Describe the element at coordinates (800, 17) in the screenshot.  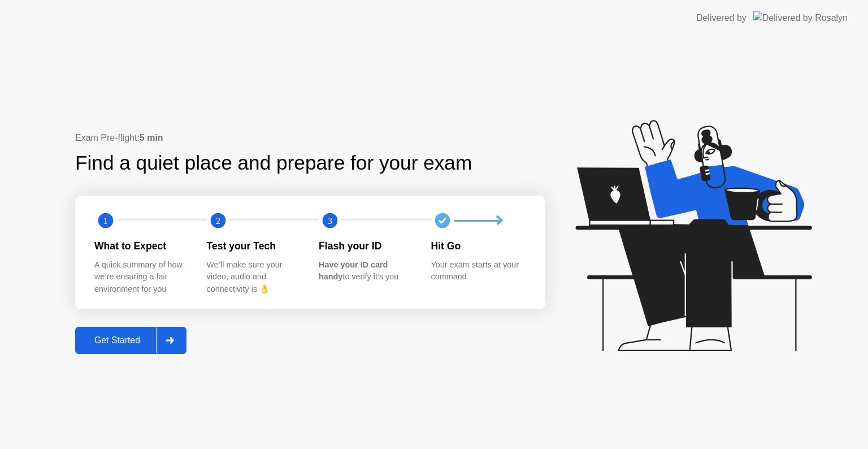
I see `img: Delivered by Rosalyn` at that location.